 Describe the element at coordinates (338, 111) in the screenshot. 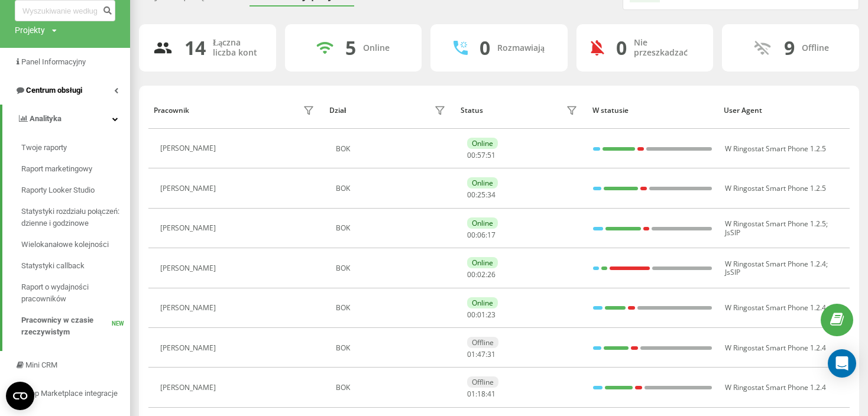

I see `div: Dział` at that location.